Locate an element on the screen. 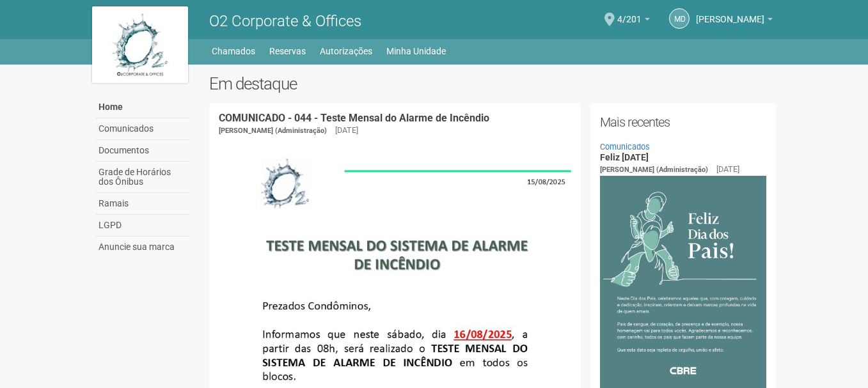 The width and height of the screenshot is (868, 388). a: LGPD is located at coordinates (142, 226).